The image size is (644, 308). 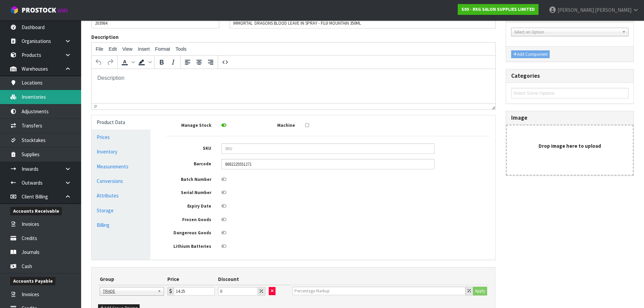 What do you see at coordinates (189, 205) in the screenshot?
I see `label: Expiry Date` at bounding box center [189, 205].